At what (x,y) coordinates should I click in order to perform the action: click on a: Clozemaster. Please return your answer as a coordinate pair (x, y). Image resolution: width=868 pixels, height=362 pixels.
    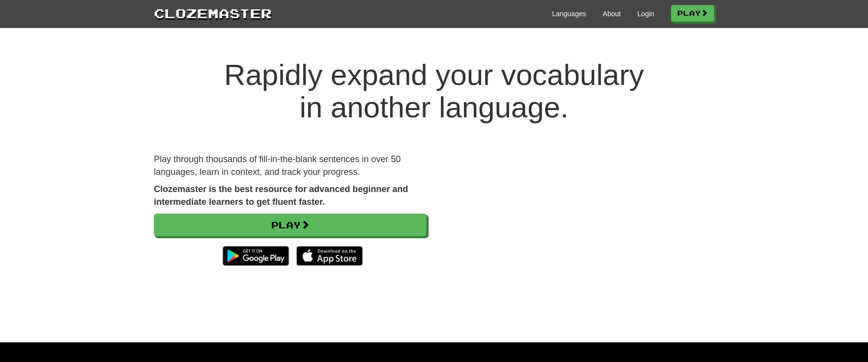
    Looking at the image, I should click on (213, 13).